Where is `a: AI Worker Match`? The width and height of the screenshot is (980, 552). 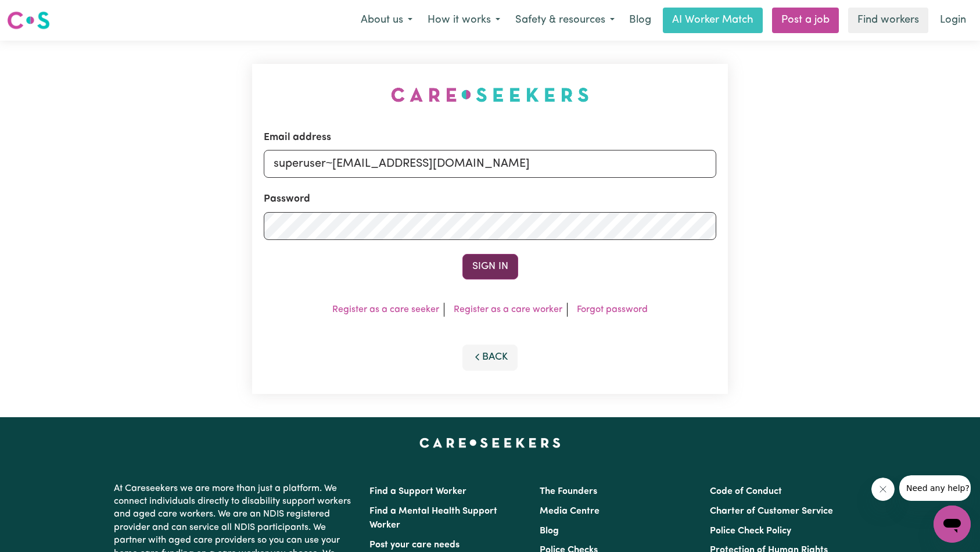
a: AI Worker Match is located at coordinates (713, 21).